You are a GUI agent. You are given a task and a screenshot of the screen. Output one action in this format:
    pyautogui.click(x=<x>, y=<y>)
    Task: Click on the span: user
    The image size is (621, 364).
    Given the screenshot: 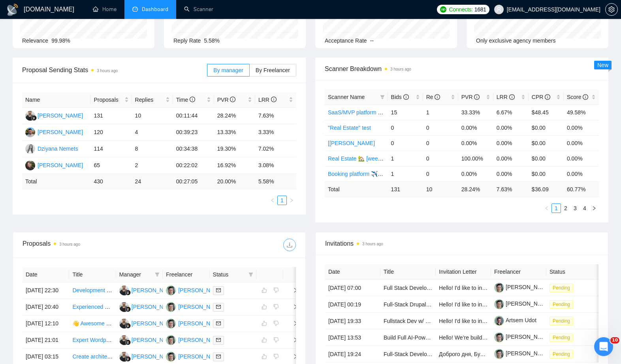 What is the action you would take?
    pyautogui.click(x=499, y=10)
    